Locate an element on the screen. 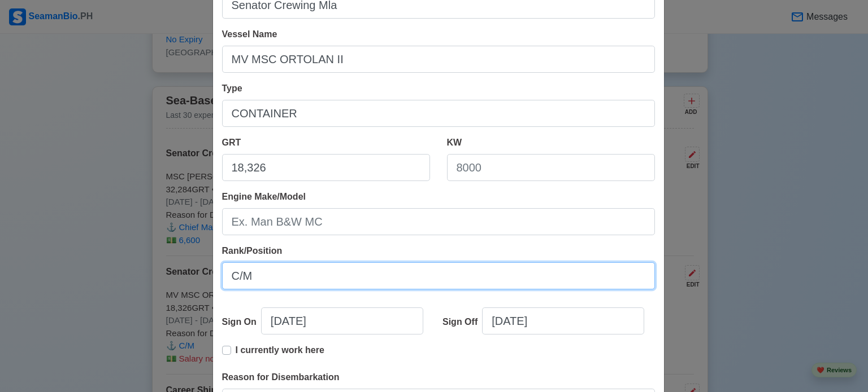 The image size is (868, 392). div: Sign Off is located at coordinates (462, 322).